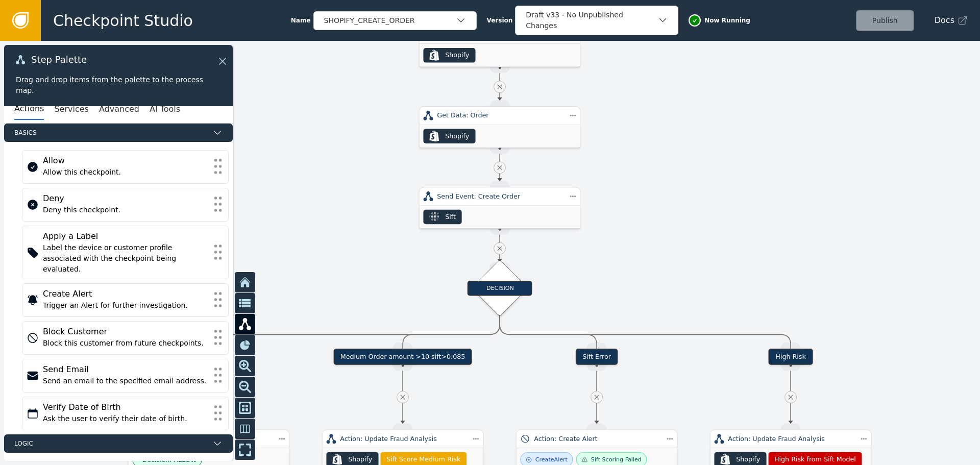 The image size is (980, 465). I want to click on div: Block Customer, so click(125, 332).